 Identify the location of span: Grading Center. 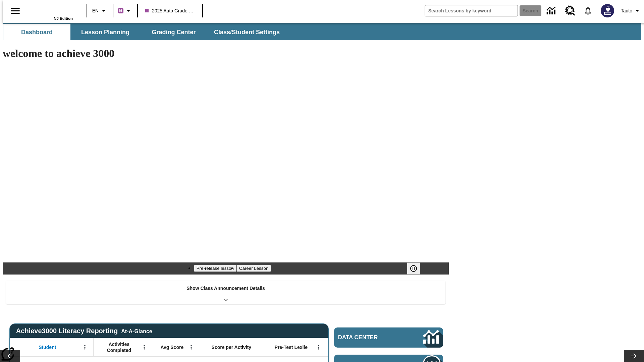
(173, 32).